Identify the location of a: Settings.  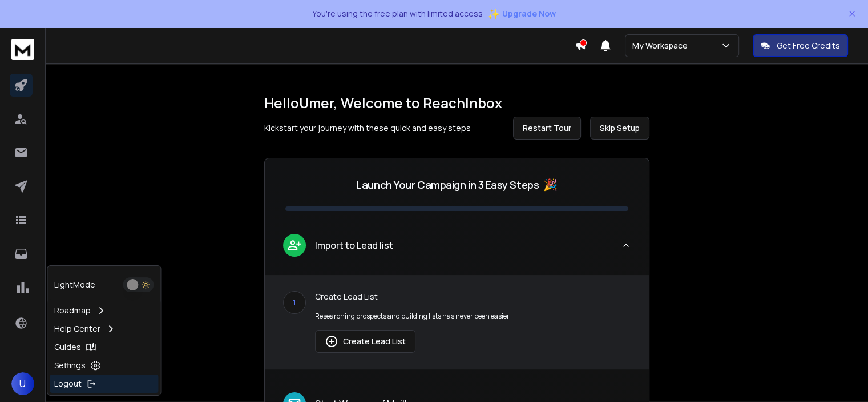
(104, 365).